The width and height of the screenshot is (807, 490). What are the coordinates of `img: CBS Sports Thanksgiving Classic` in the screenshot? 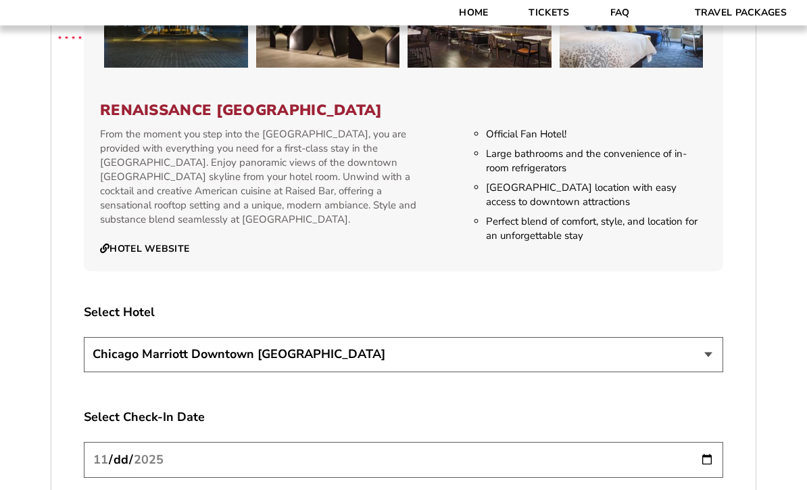 It's located at (70, 36).